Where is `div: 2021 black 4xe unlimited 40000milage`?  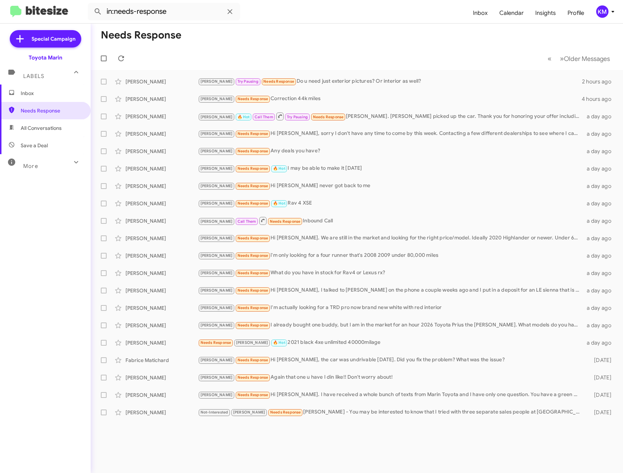 div: 2021 black 4xe unlimited 40000milage is located at coordinates (391, 342).